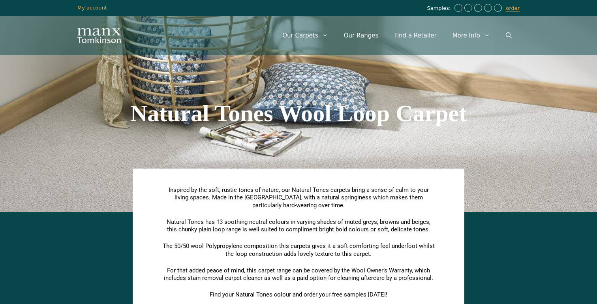 This screenshot has width=597, height=304. Describe the element at coordinates (471, 36) in the screenshot. I see `a: More Info` at that location.